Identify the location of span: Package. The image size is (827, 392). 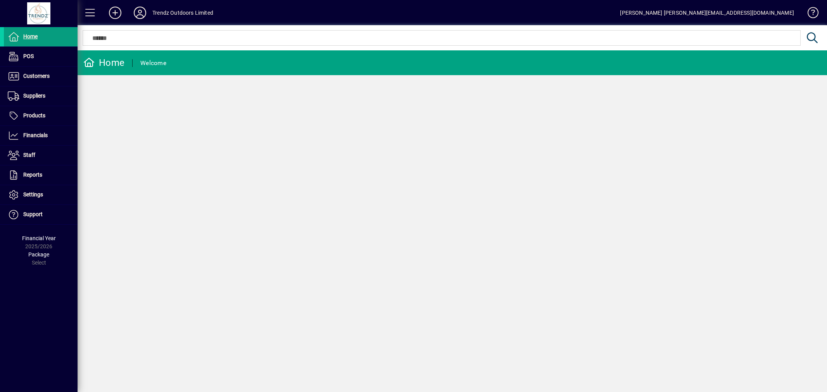
(39, 255).